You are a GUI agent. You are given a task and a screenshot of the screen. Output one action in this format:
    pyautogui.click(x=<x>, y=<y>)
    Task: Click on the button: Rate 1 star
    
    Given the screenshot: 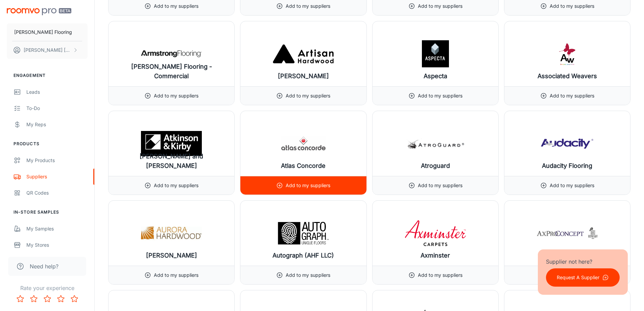 What is the action you would take?
    pyautogui.click(x=21, y=299)
    